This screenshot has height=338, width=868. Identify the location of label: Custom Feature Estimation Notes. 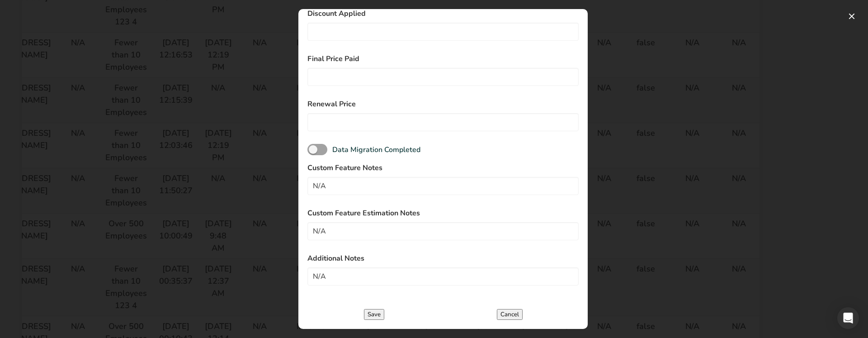
(443, 213).